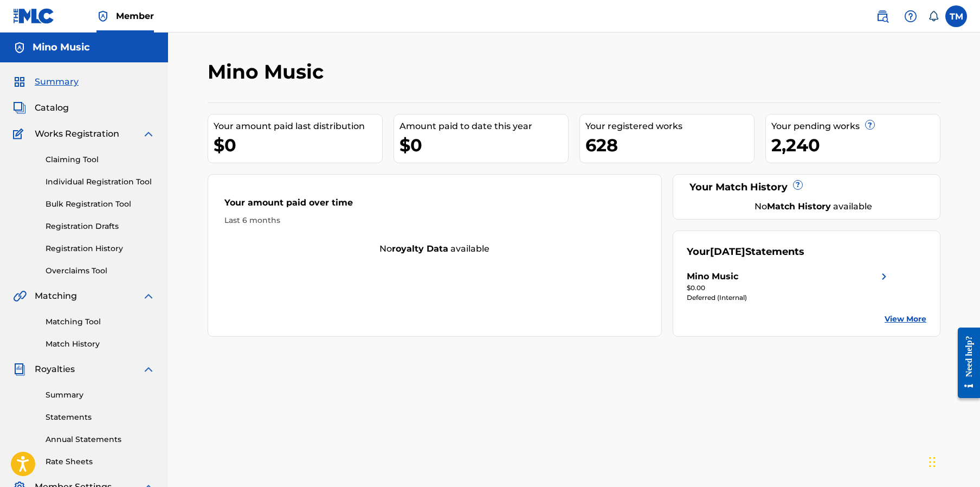 The height and width of the screenshot is (487, 980). Describe the element at coordinates (910, 16) in the screenshot. I see `img: help` at that location.